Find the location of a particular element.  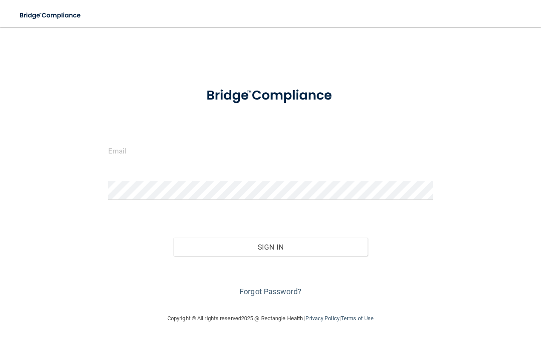

a: Terms of Use is located at coordinates (357, 318).